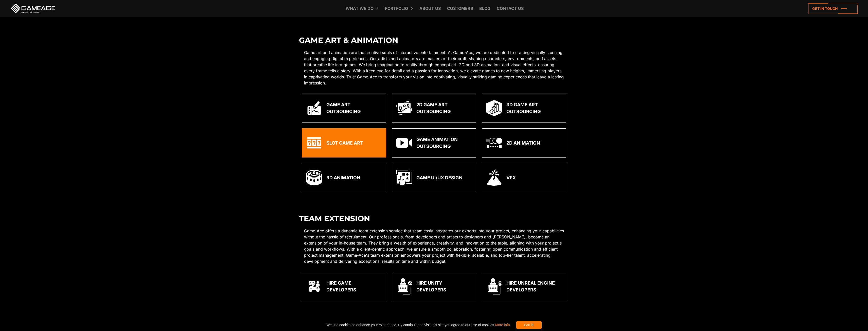 The width and height of the screenshot is (868, 331). Describe the element at coordinates (314, 143) in the screenshot. I see `img: Slot games` at that location.